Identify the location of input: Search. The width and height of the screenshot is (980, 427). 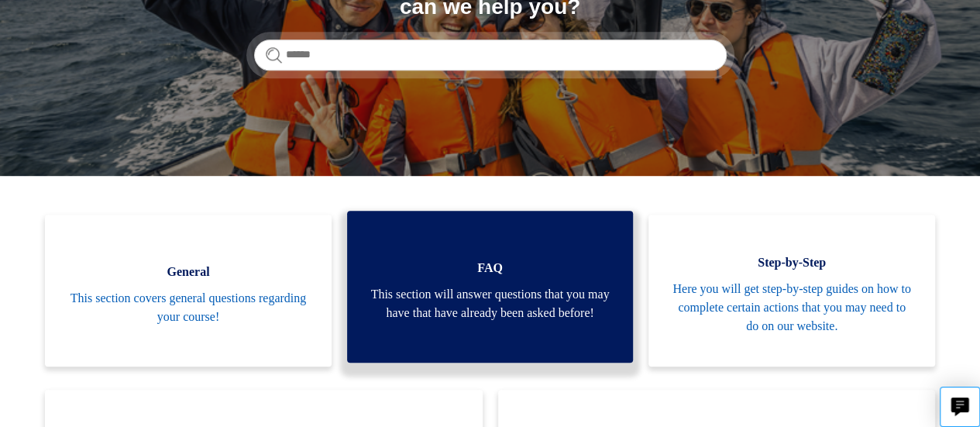
(490, 55).